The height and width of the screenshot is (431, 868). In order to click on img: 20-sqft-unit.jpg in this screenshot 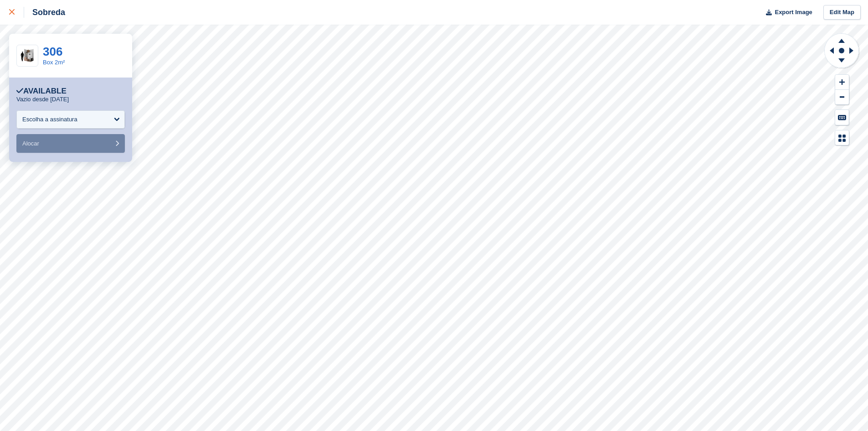, I will do `click(28, 55)`.